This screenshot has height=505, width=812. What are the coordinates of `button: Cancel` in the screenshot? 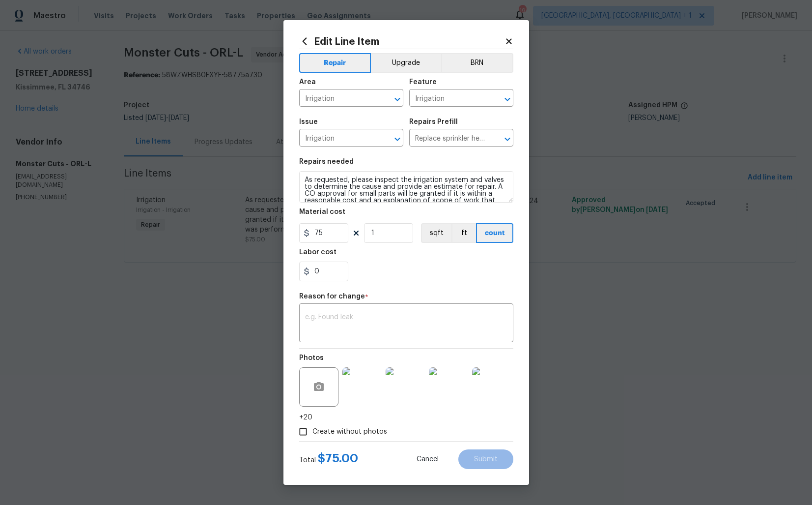 It's located at (427, 459).